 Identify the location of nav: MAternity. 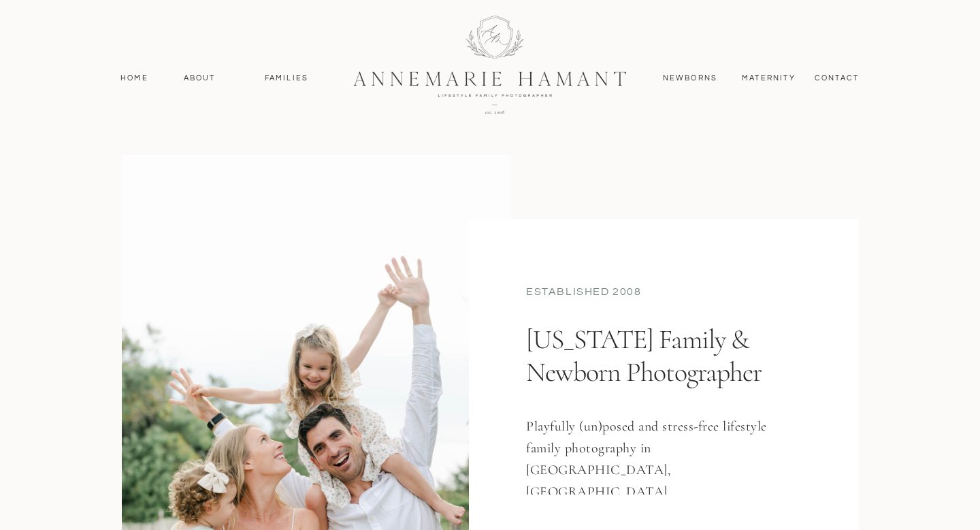
(767, 79).